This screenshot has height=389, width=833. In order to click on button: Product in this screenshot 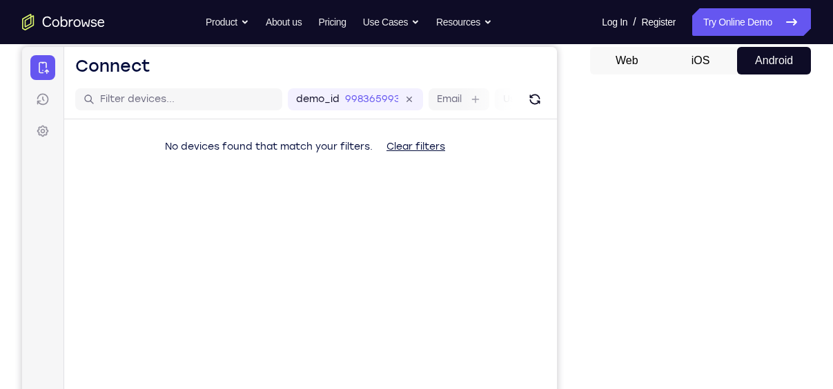, I will do `click(227, 22)`.